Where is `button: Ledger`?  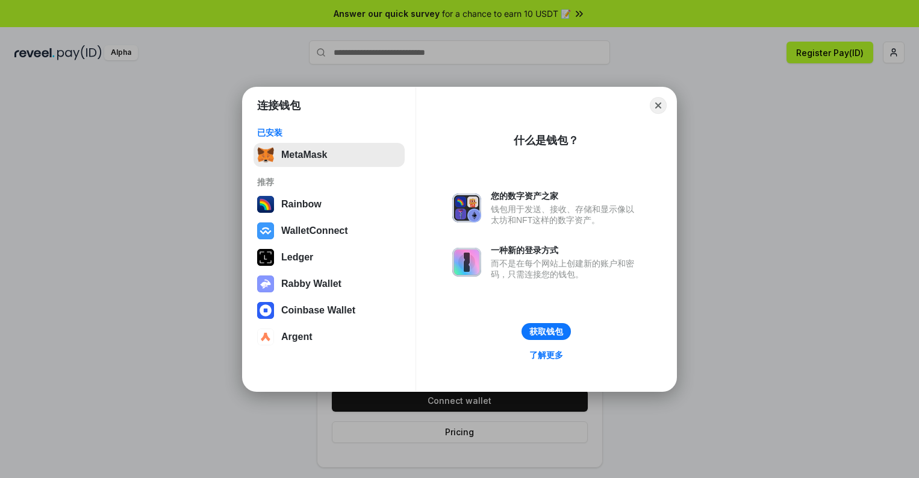 button: Ledger is located at coordinates (329, 257).